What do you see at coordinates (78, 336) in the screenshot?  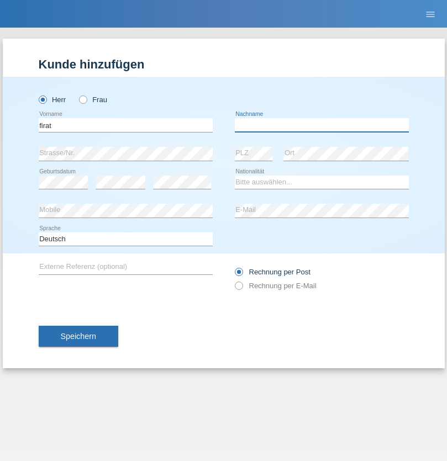 I see `span: Speichern` at bounding box center [78, 336].